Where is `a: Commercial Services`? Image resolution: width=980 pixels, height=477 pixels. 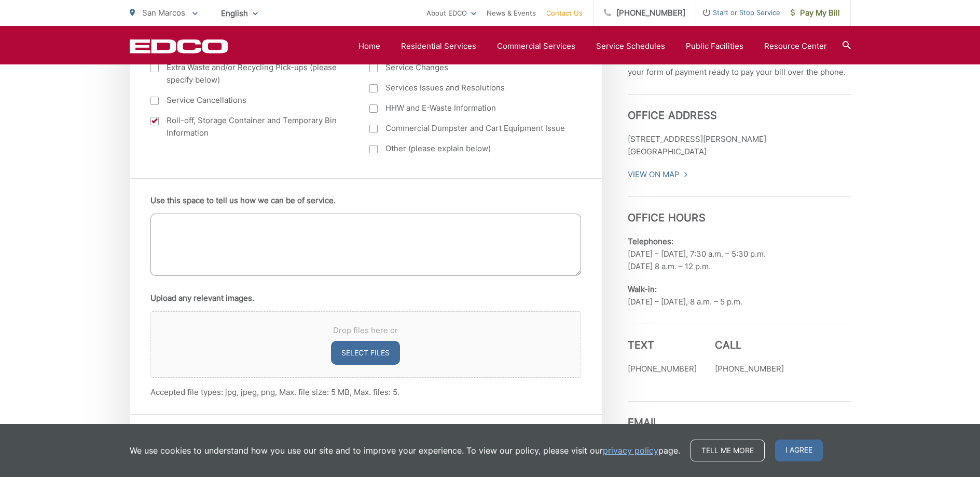
a: Commercial Services is located at coordinates (536, 47).